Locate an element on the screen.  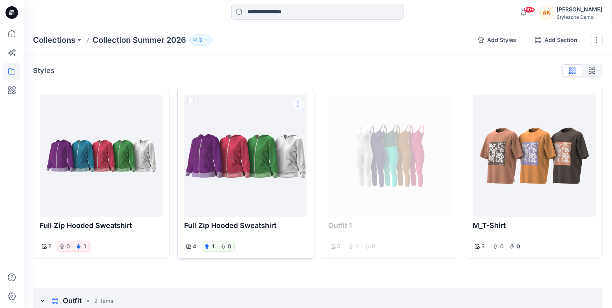
div: Full Zip Hooded Sweatshirt410Options is located at coordinates (246, 173).